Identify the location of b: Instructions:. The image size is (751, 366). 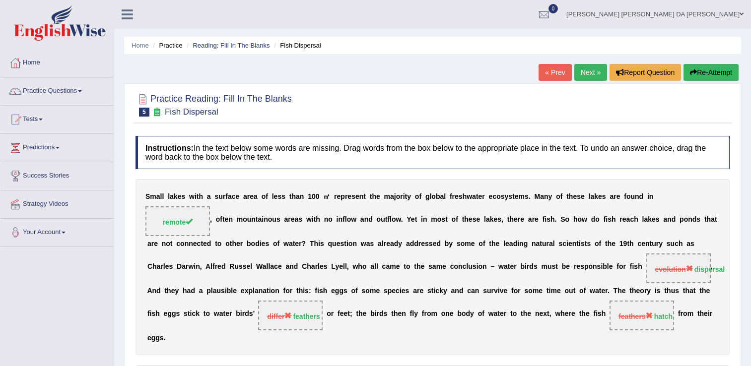
(169, 148).